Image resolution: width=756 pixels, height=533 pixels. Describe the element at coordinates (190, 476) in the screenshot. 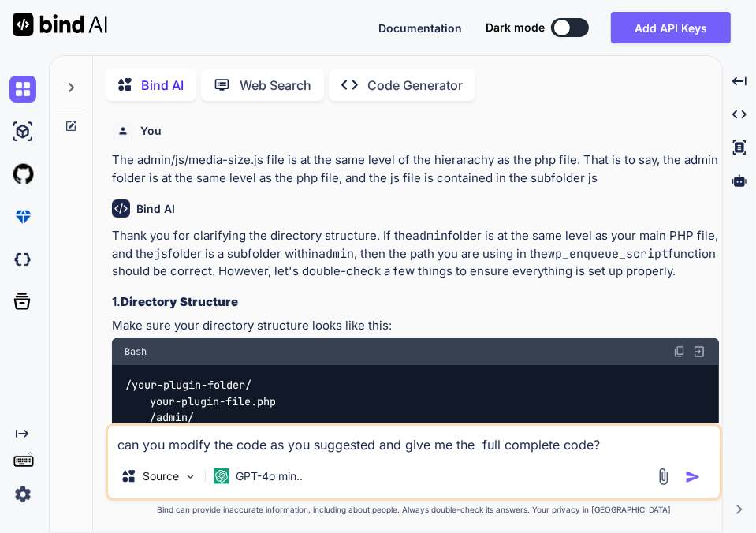

I see `img: Pick Models` at that location.